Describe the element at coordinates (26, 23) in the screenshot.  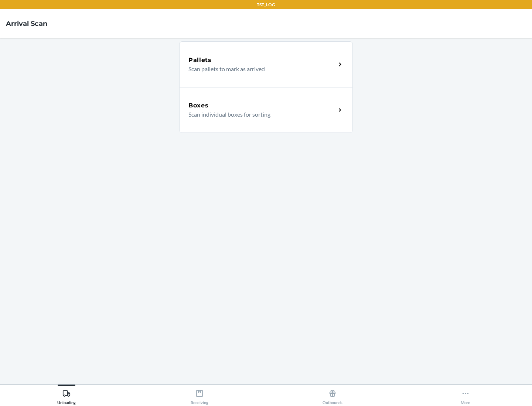
I see `h4: Arrival Scan` at that location.